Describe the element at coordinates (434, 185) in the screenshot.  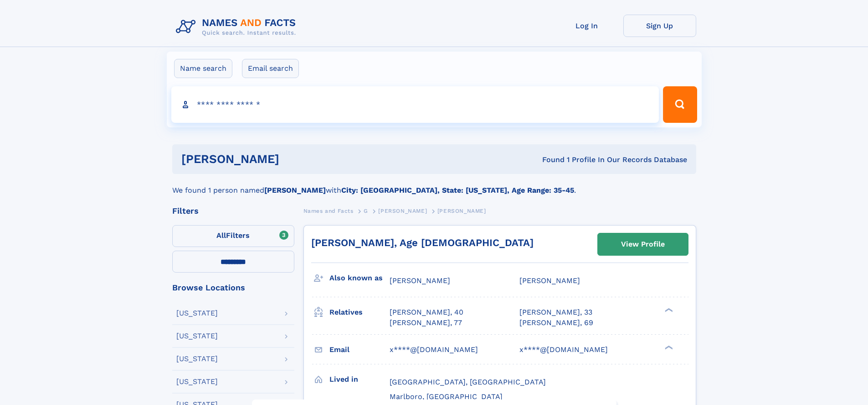
I see `div: We found 1 person named with .` at that location.